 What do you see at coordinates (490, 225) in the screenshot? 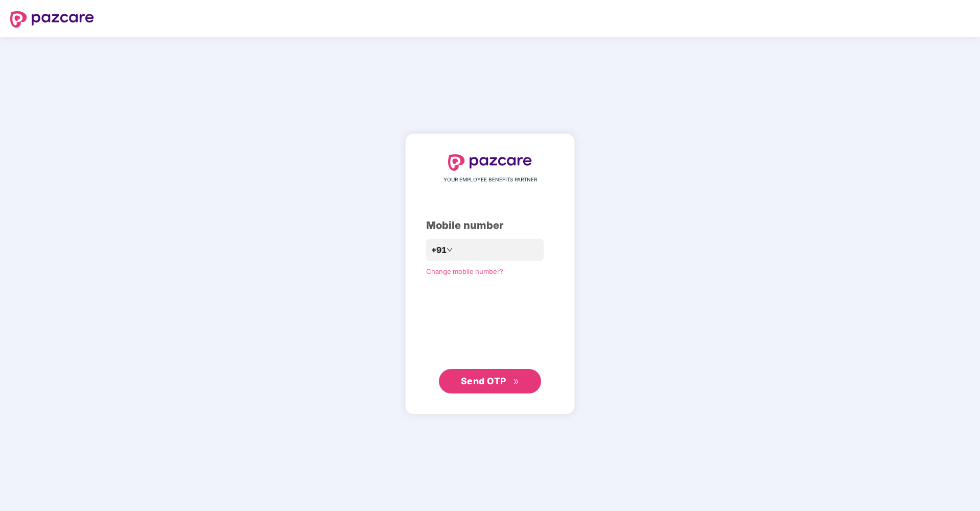
I see `div: Mobile number` at bounding box center [490, 225].